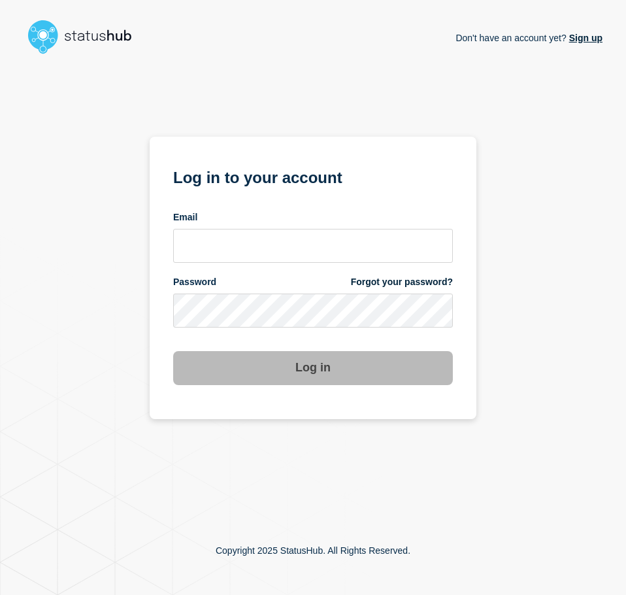 This screenshot has height=595, width=626. Describe the element at coordinates (195, 282) in the screenshot. I see `span: Password` at that location.